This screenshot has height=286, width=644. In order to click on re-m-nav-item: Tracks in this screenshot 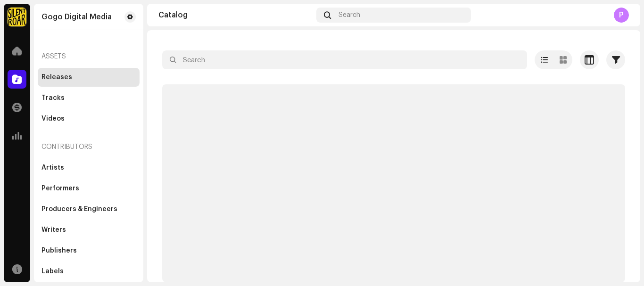, I will do `click(88, 98)`.